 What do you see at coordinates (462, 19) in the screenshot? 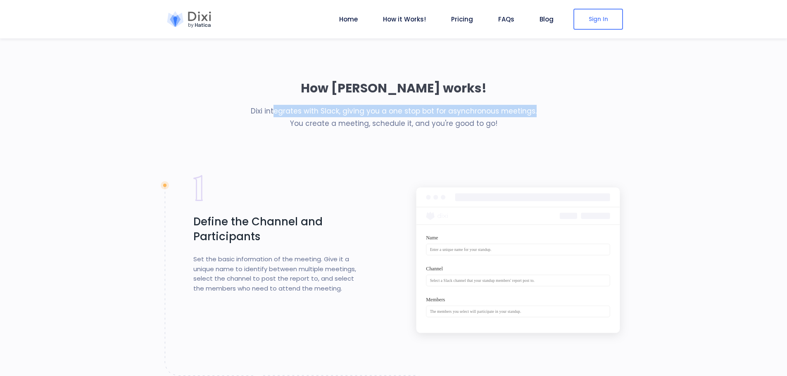
I see `a: Pricing` at bounding box center [462, 19].